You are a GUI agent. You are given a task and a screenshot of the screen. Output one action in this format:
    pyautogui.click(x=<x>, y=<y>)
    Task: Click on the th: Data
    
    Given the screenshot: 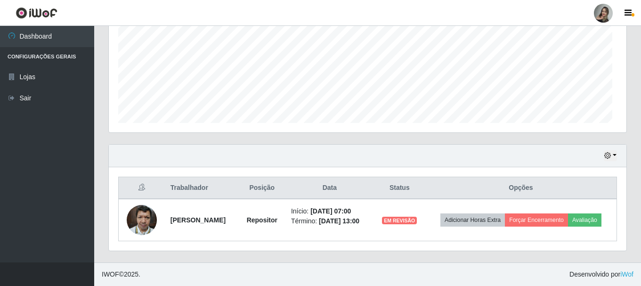 What is the action you would take?
    pyautogui.click(x=330, y=188)
    